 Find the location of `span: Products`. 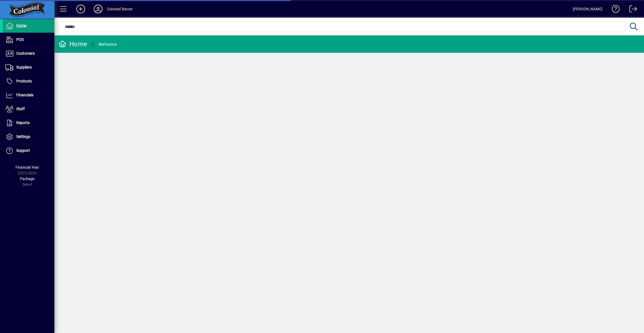

span: Products is located at coordinates (24, 81).